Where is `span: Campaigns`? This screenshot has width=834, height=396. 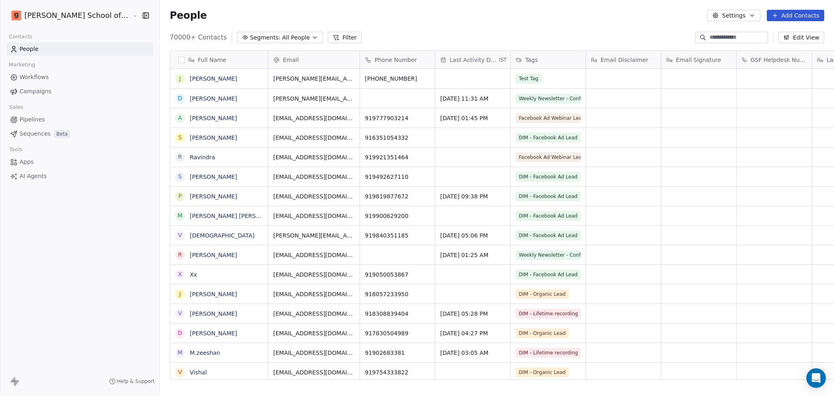 span: Campaigns is located at coordinates (35, 91).